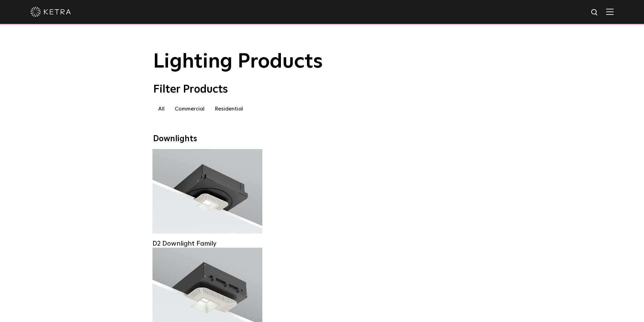 The height and width of the screenshot is (322, 644). Describe the element at coordinates (190, 108) in the screenshot. I see `label: Commercial` at that location.